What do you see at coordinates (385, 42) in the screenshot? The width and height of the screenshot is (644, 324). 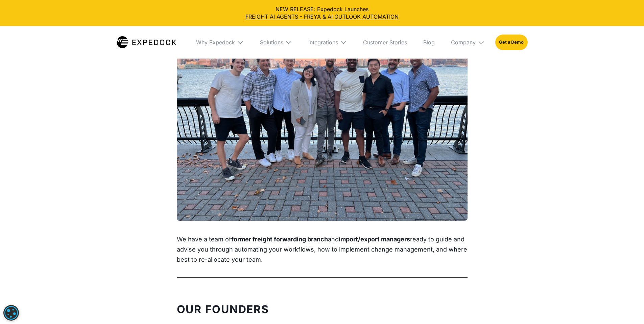 I see `a: Customer Stories` at bounding box center [385, 42].